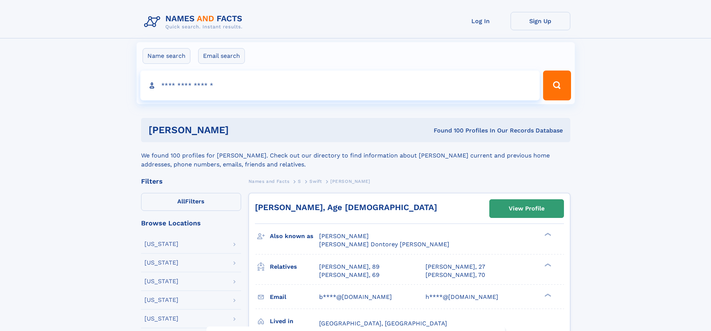  What do you see at coordinates (191, 181) in the screenshot?
I see `div: Filters` at bounding box center [191, 181].